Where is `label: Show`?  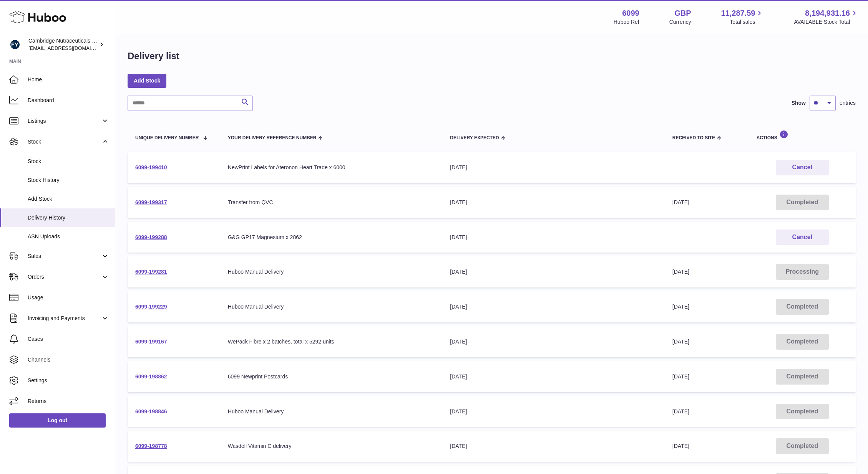 label: Show is located at coordinates (799, 103).